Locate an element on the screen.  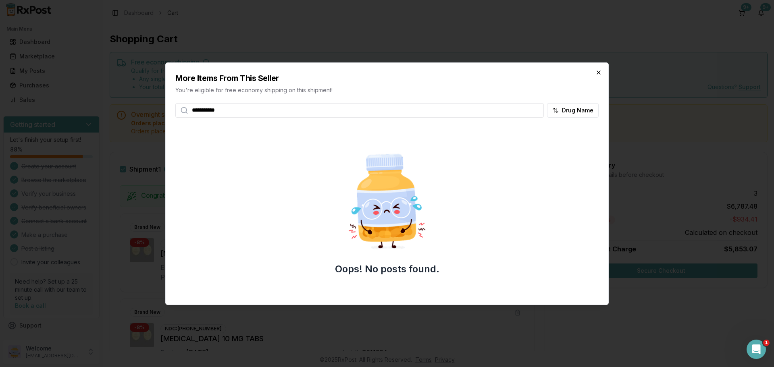
span: 1 is located at coordinates (767, 343).